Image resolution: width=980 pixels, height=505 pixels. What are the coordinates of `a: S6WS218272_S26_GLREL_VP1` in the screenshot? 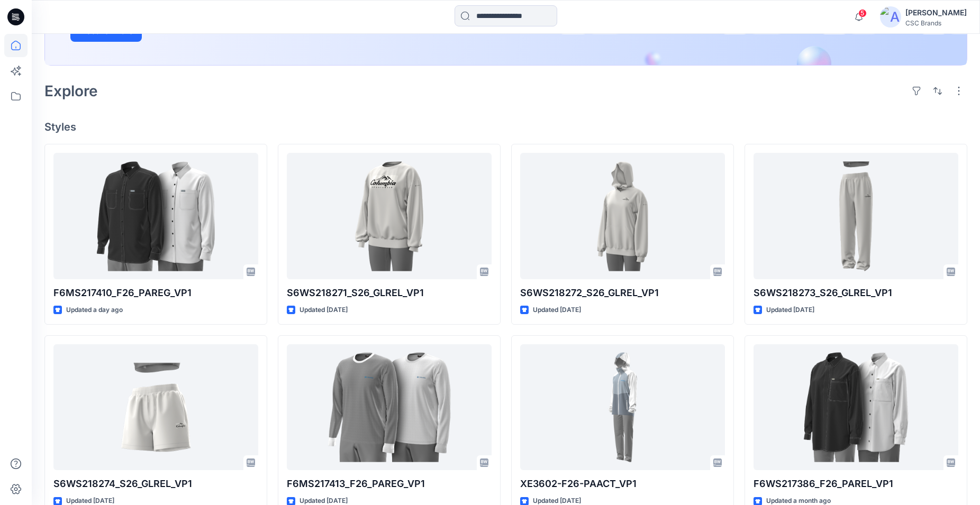 It's located at (622, 216).